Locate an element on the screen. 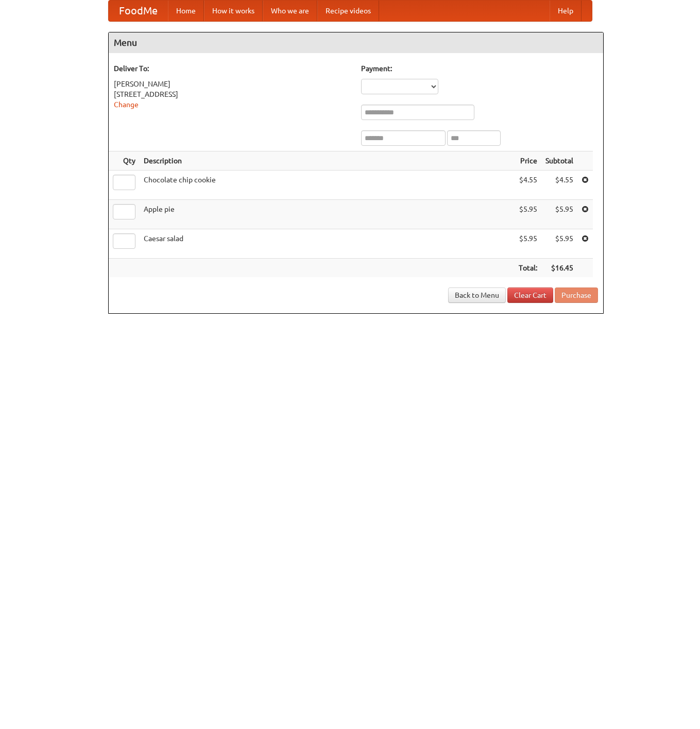 The image size is (700, 729). a: Recipe videos is located at coordinates (348, 10).